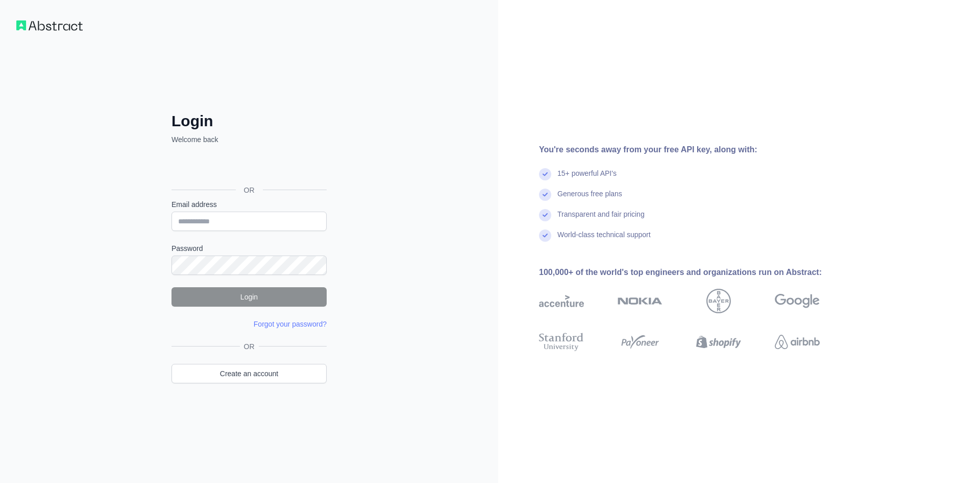 This screenshot has height=483, width=980. What do you see at coordinates (562, 342) in the screenshot?
I see `img: stanford university` at bounding box center [562, 342].